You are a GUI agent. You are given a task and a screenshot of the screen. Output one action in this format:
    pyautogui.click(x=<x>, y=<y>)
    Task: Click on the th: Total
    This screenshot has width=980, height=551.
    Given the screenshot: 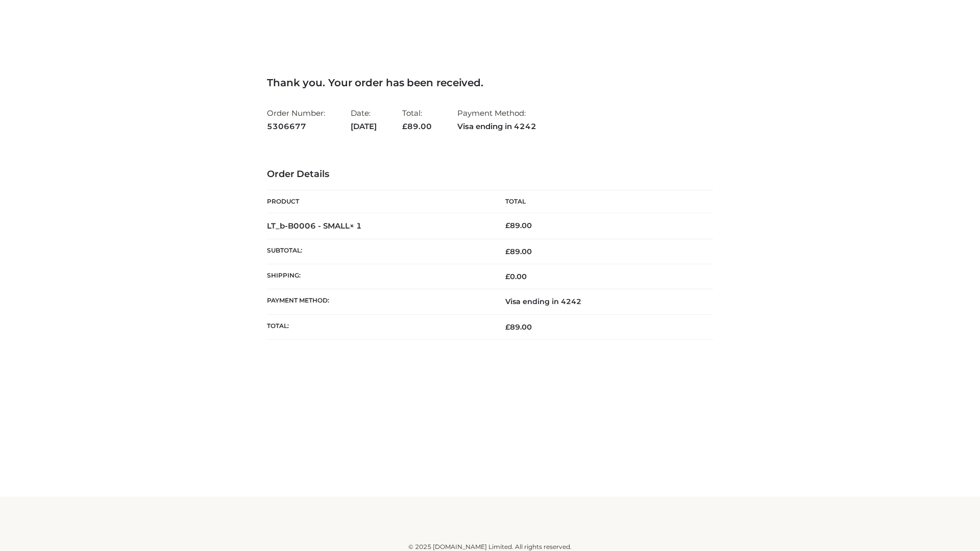 What is the action you would take?
    pyautogui.click(x=601, y=201)
    